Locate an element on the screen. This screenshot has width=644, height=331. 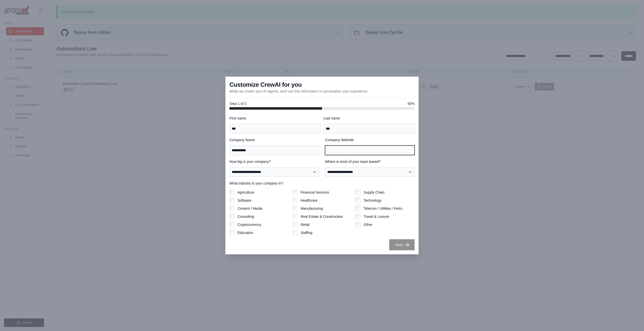
label: Manufacturing is located at coordinates (312, 208).